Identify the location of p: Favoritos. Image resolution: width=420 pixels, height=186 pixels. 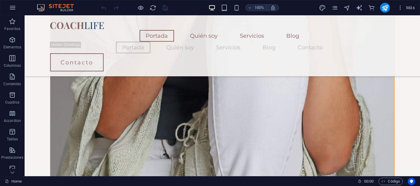
(12, 29).